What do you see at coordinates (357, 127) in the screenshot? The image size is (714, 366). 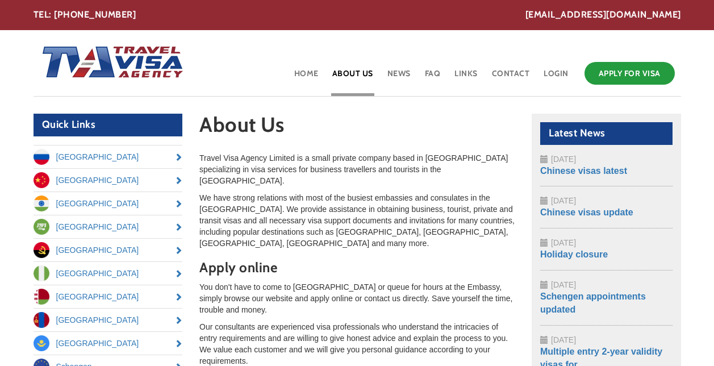 I see `h1: About Us` at bounding box center [357, 127].